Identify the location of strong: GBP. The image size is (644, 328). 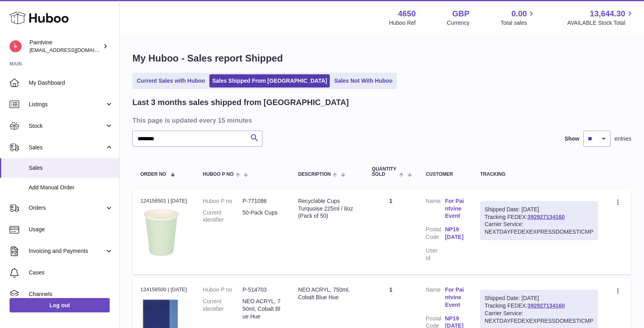
(460, 14).